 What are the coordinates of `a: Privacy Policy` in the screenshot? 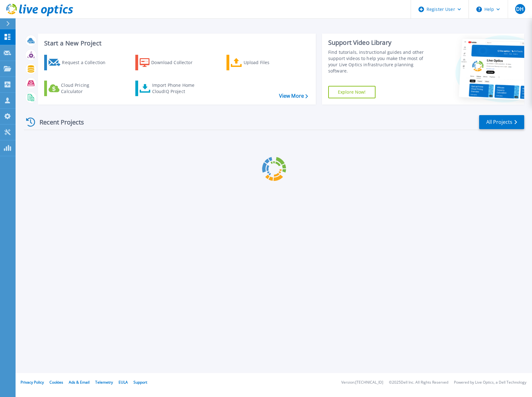 It's located at (32, 382).